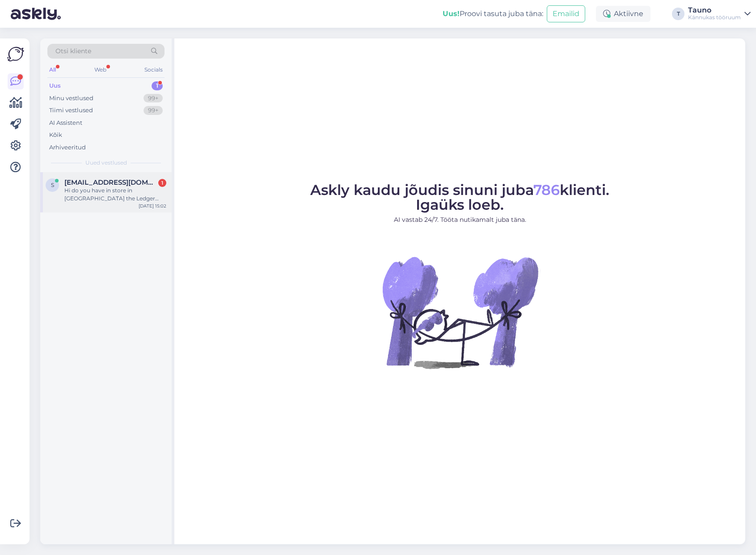 Image resolution: width=756 pixels, height=555 pixels. Describe the element at coordinates (460, 312) in the screenshot. I see `img: No Chat active` at that location.